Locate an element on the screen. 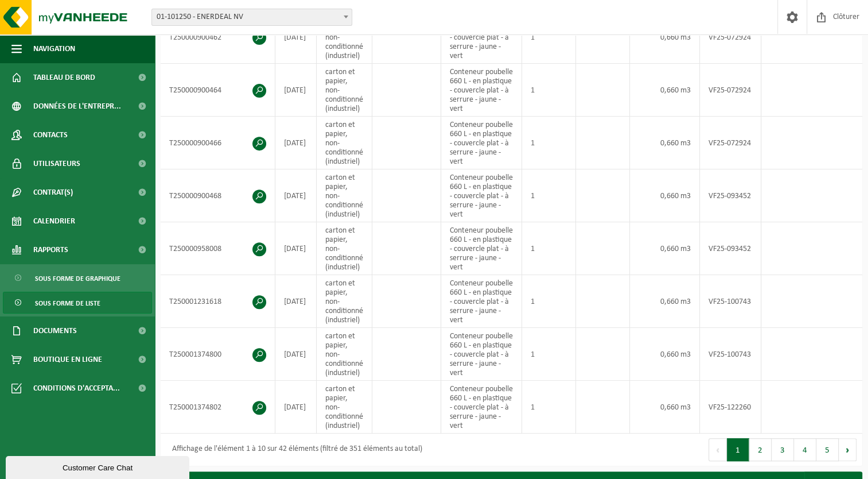  span: Sous forme de graphique is located at coordinates (78, 278).